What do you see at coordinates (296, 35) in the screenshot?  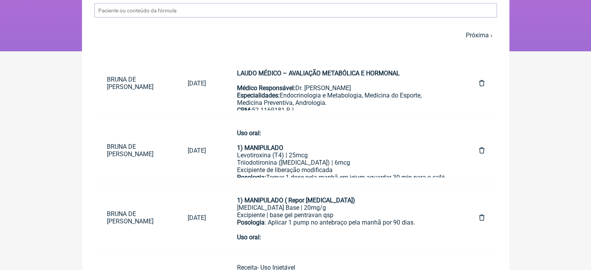 I see `nav: pager` at bounding box center [296, 35].